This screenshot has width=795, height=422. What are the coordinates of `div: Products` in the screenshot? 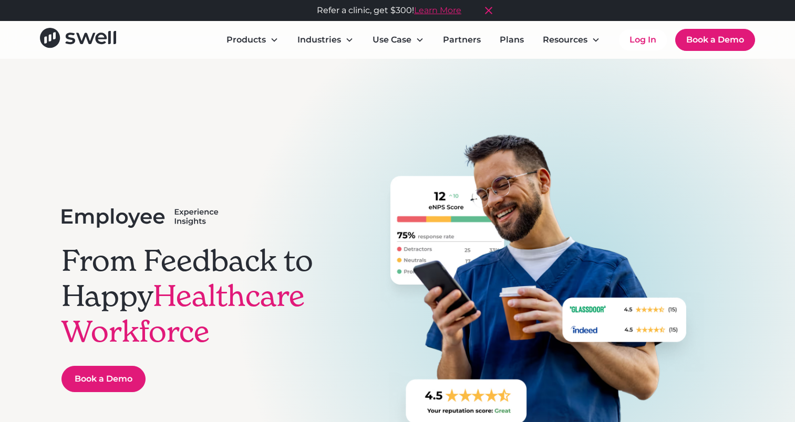 It's located at (246, 40).